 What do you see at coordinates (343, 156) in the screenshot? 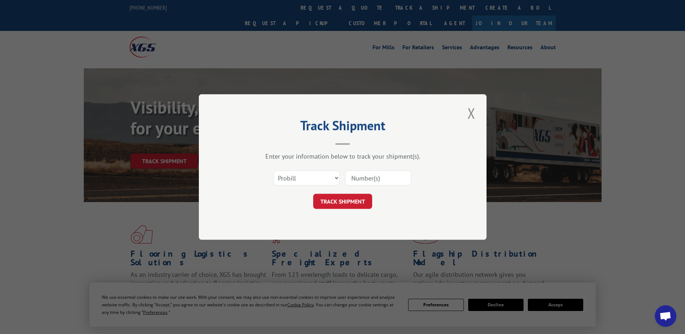
I see `div: Enter your information below to track your shipment(s).` at bounding box center [343, 156].